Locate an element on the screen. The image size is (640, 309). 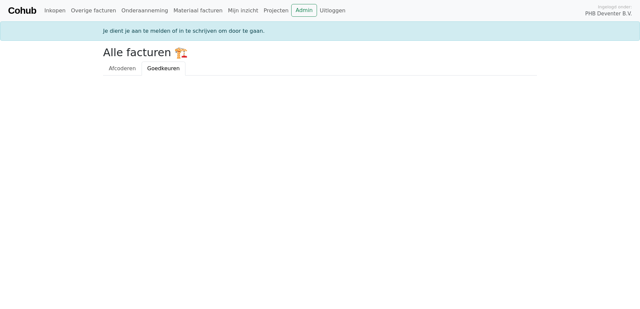
a: Uitloggen is located at coordinates (333, 11).